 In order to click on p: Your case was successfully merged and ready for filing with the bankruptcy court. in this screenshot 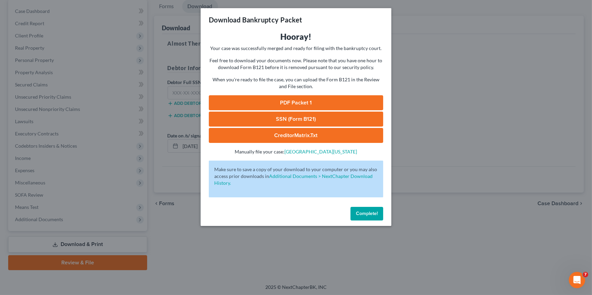, I will do `click(296, 48)`.